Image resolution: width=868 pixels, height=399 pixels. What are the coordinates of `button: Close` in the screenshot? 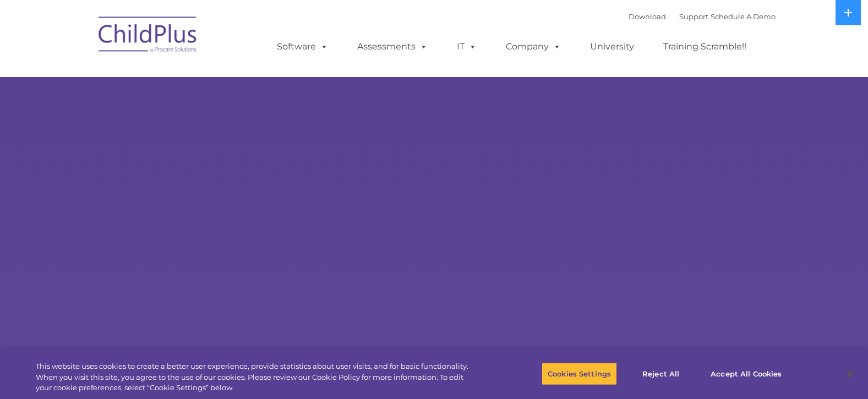 It's located at (850, 374).